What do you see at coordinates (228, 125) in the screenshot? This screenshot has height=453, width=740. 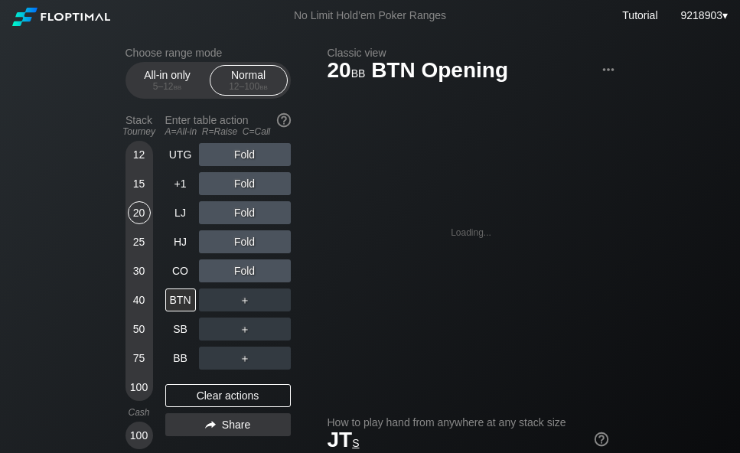 I see `div: Enter table action` at bounding box center [228, 125].